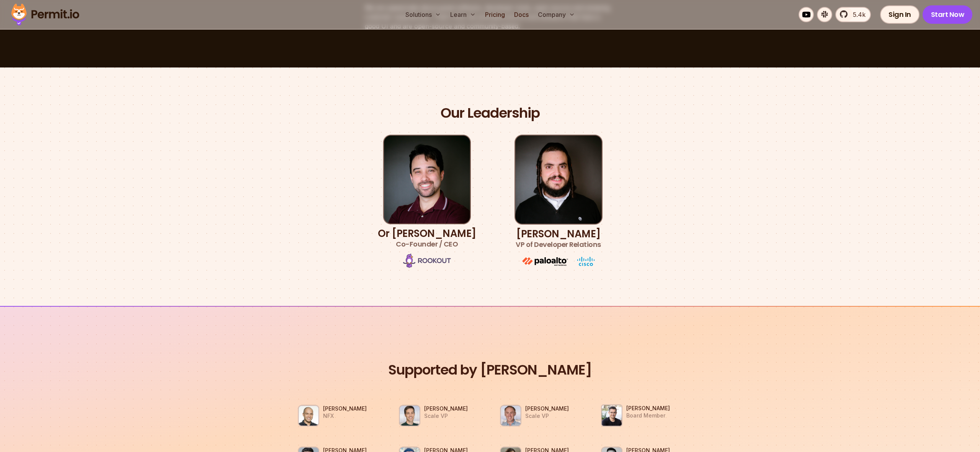 The image size is (980, 452). Describe the element at coordinates (649, 415) in the screenshot. I see `p: Board Member` at that location.